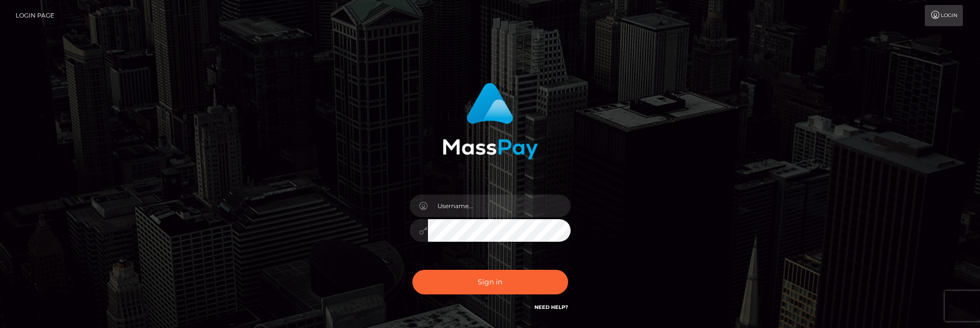 This screenshot has height=328, width=980. Describe the element at coordinates (944, 16) in the screenshot. I see `a: Login` at that location.